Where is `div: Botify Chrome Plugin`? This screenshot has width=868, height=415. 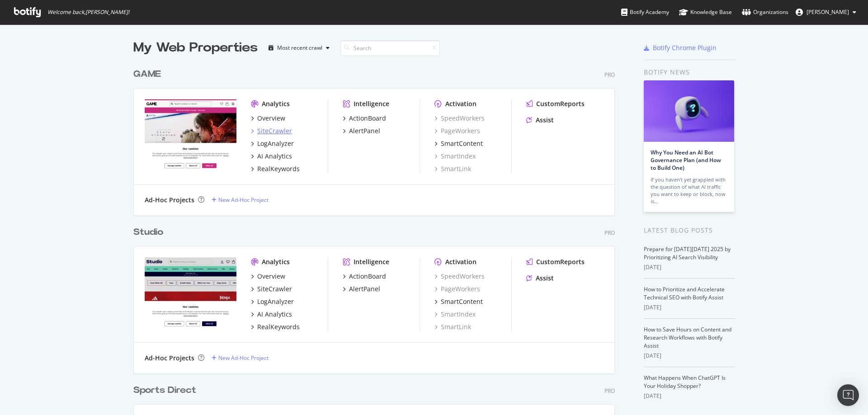
div: Botify Chrome Plugin is located at coordinates (684, 48).